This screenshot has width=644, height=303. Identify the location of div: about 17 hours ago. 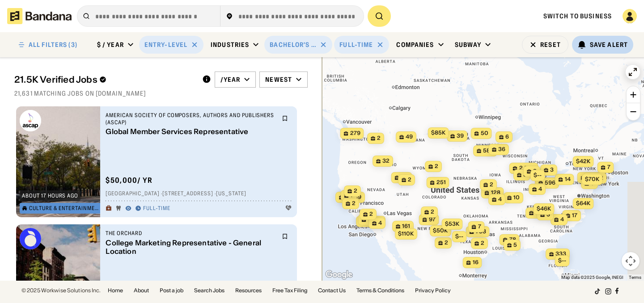
(50, 196).